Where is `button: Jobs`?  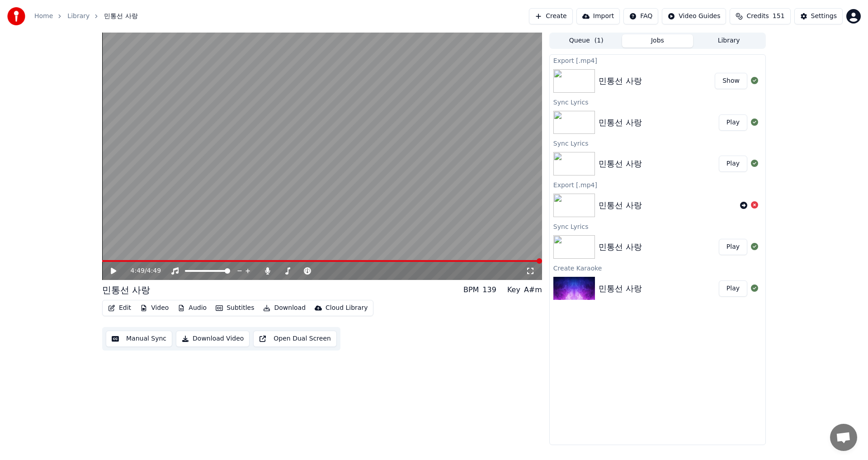 button: Jobs is located at coordinates (658, 41).